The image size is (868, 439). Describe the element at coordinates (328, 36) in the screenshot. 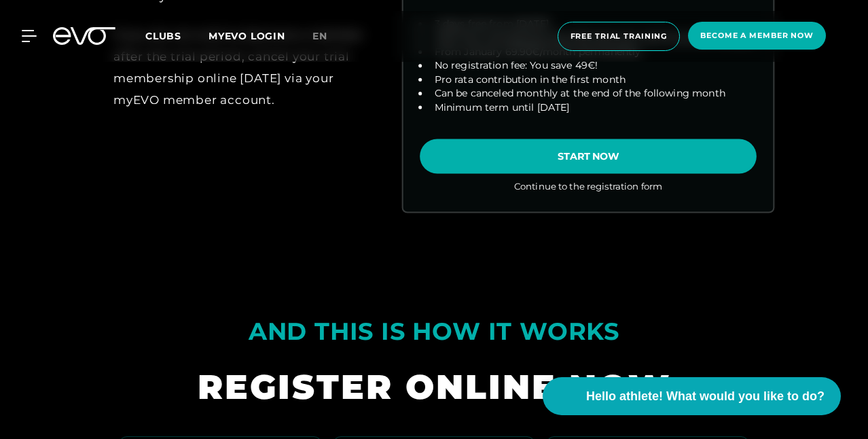

I see `a: en` at that location.